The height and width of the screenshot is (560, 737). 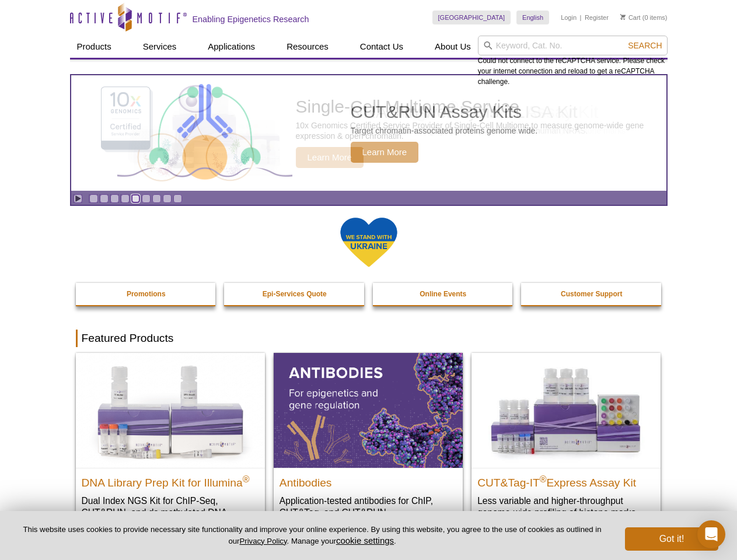 What do you see at coordinates (104, 198) in the screenshot?
I see `a: Go to slide 2` at bounding box center [104, 198].